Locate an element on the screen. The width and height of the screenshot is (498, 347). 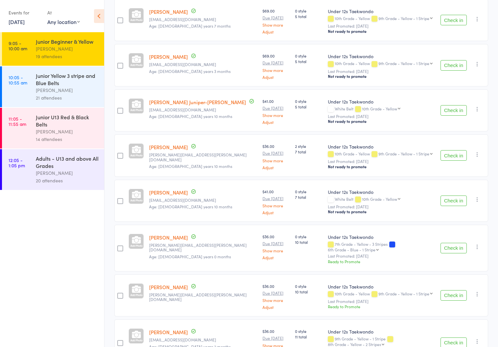
div: 21 attendees is located at coordinates (67, 97).